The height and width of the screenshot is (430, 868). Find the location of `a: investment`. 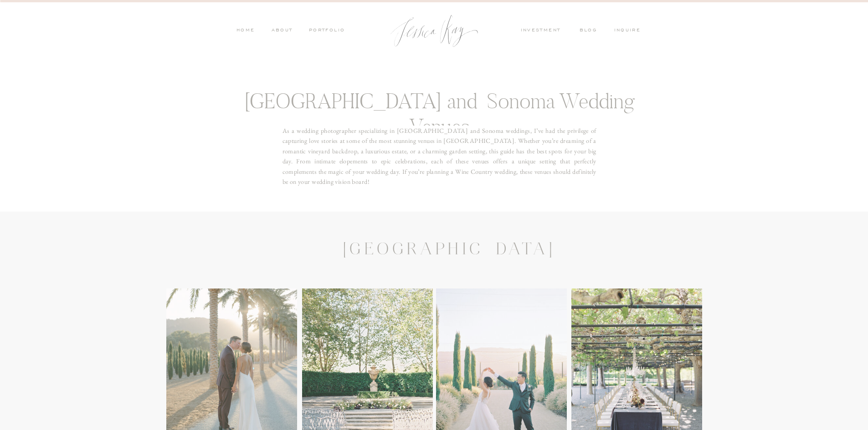

a: investment is located at coordinates (543, 31).